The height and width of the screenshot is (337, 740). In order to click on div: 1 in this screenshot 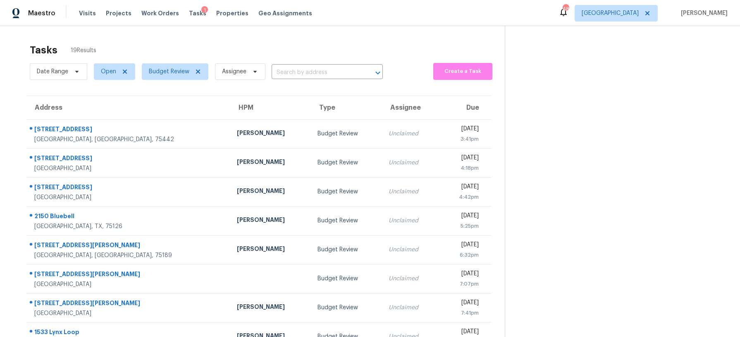, I will do `click(205, 10)`.